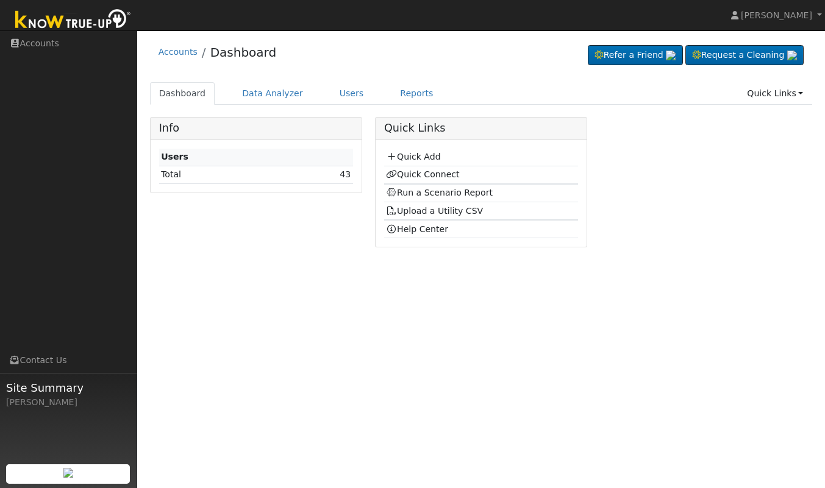 The width and height of the screenshot is (825, 488). Describe the element at coordinates (272, 93) in the screenshot. I see `a: Data Analyzer` at that location.